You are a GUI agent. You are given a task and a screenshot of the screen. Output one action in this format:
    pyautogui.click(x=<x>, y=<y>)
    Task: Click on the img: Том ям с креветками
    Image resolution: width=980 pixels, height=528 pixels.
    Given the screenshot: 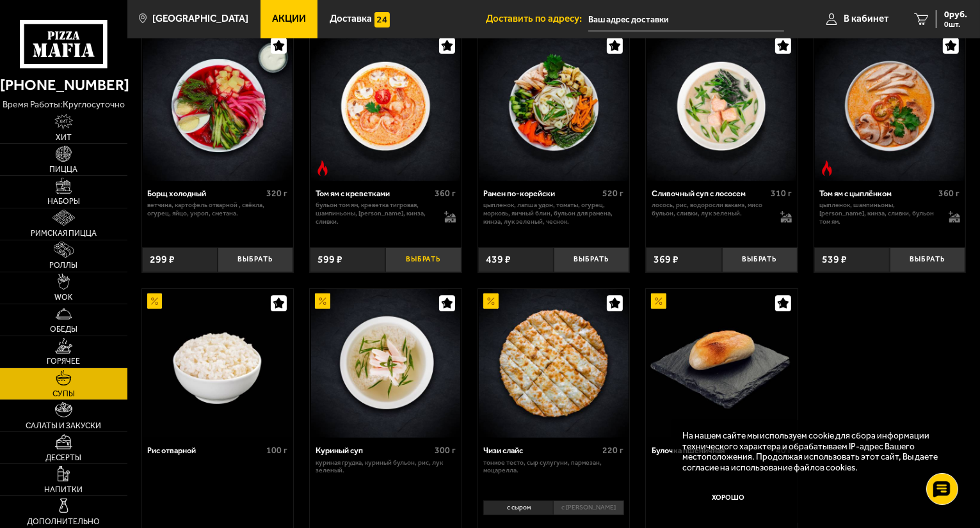 What is the action you would take?
    pyautogui.click(x=386, y=106)
    